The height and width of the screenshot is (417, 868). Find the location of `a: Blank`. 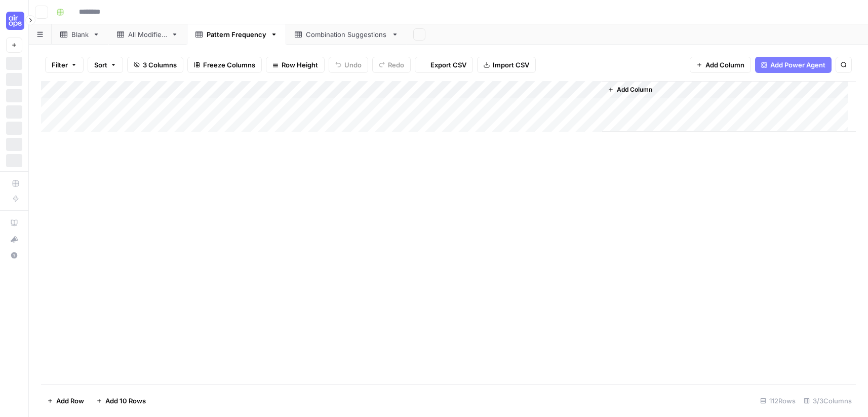

a: Blank is located at coordinates (80, 34).